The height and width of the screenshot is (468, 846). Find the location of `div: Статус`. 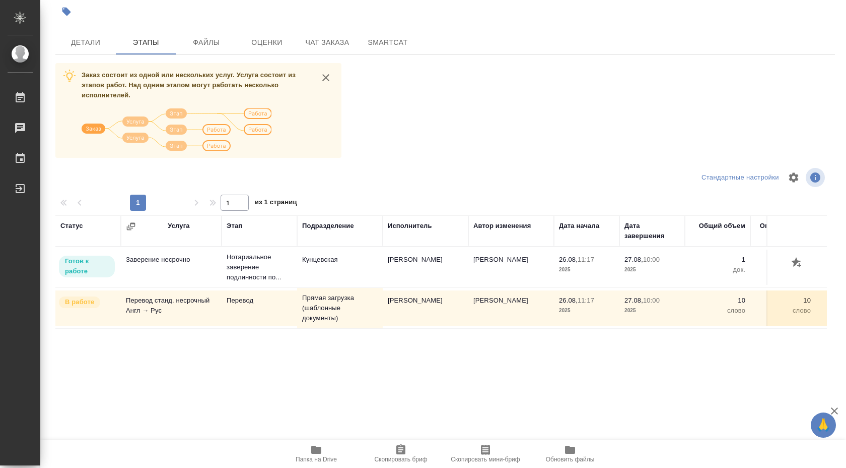

div: Статус is located at coordinates (72, 226).